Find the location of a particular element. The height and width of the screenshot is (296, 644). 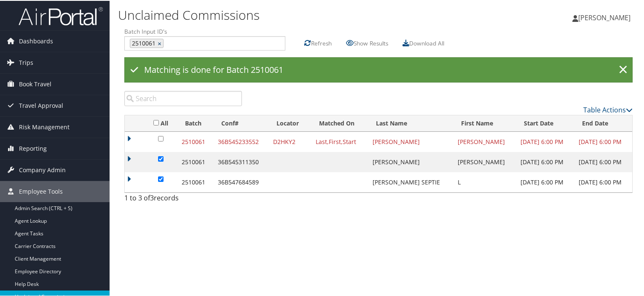

td: Last,First,Start is located at coordinates (340, 141).